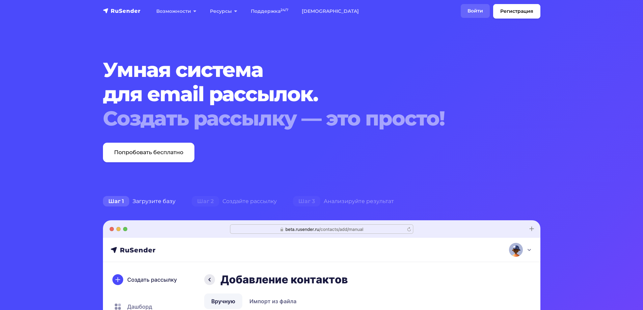  Describe the element at coordinates (223, 11) in the screenshot. I see `a: Ресурсы` at that location.